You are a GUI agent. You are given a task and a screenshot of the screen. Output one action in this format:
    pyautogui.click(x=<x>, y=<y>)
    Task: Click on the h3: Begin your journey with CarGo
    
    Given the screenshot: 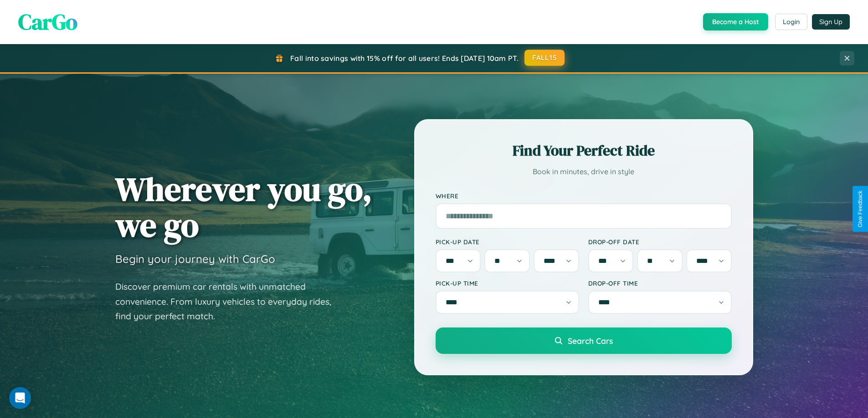 What is the action you would take?
    pyautogui.click(x=195, y=259)
    